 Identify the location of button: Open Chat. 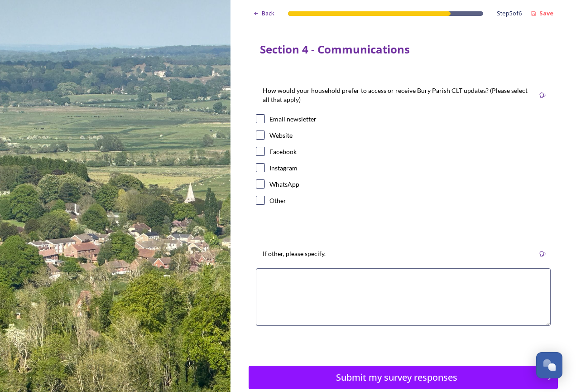
(549, 365).